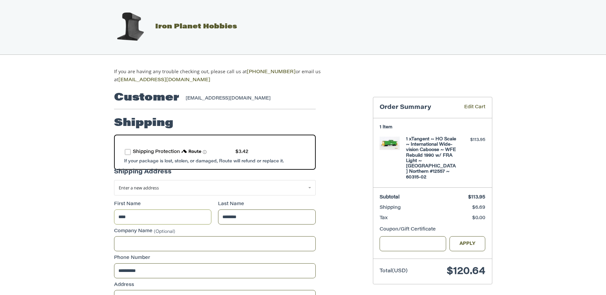 Image resolution: width=606 pixels, height=295 pixels. What do you see at coordinates (242, 152) in the screenshot?
I see `div: $3.42` at bounding box center [242, 152].